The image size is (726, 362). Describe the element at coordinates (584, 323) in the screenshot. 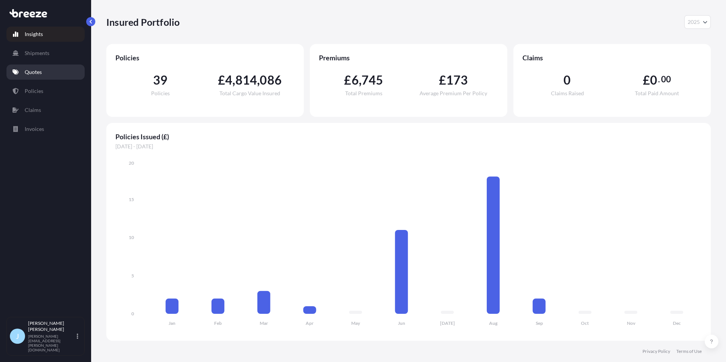

I see `tspan: Oct` at that location.